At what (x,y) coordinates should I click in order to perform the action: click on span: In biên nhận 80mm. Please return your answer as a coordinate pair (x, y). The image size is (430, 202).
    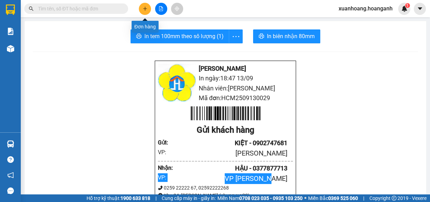
    Looking at the image, I should click on (290, 36).